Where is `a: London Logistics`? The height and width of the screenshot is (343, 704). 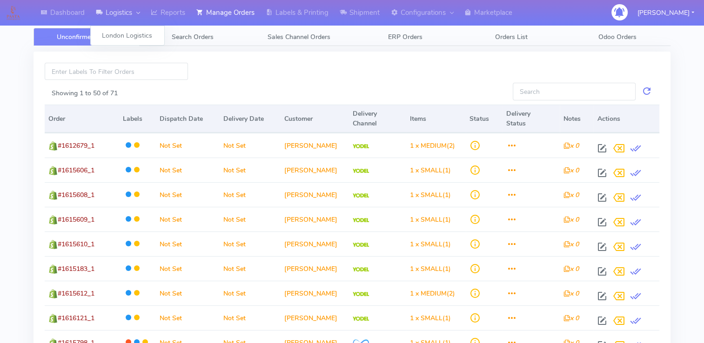
a: London Logistics is located at coordinates (128, 35).